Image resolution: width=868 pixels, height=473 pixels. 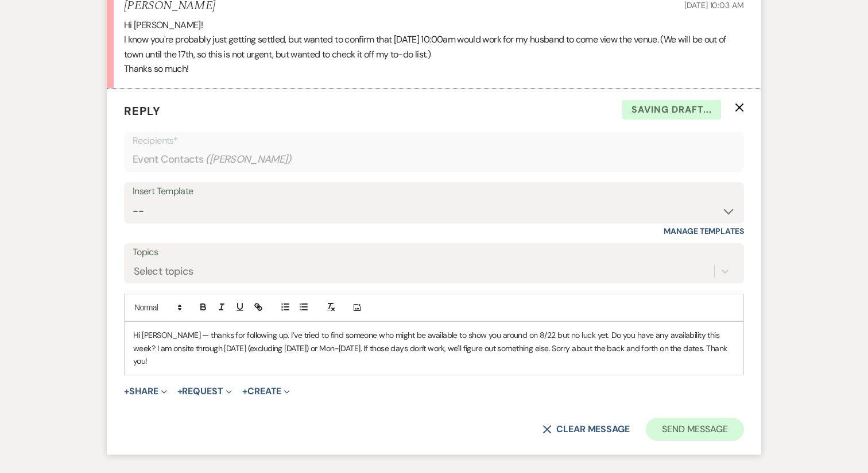 I want to click on button: Send Message, so click(x=694, y=429).